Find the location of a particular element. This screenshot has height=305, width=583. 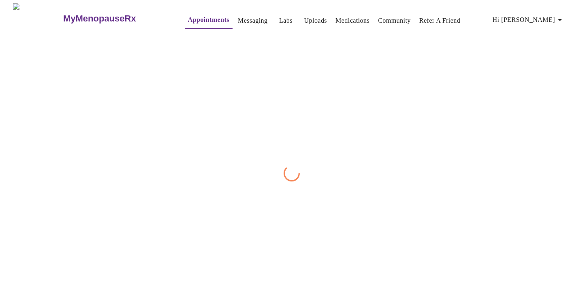

button: Appointments is located at coordinates (209, 20).